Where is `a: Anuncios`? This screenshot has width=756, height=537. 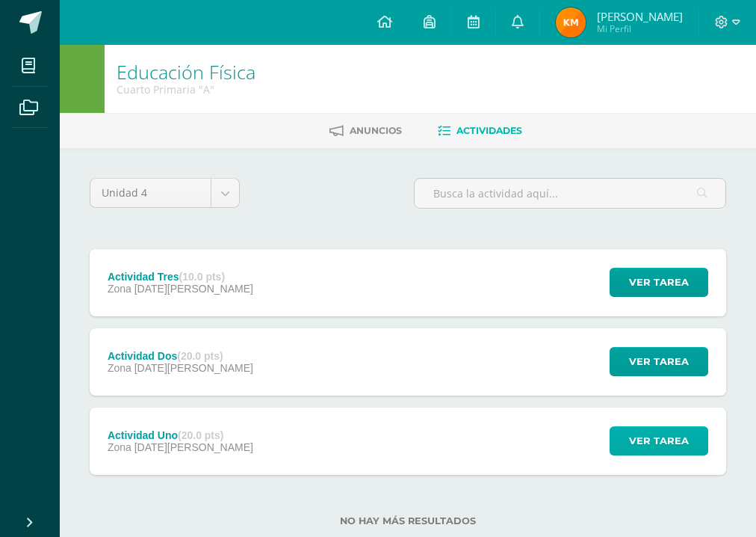 a: Anuncios is located at coordinates (365, 131).